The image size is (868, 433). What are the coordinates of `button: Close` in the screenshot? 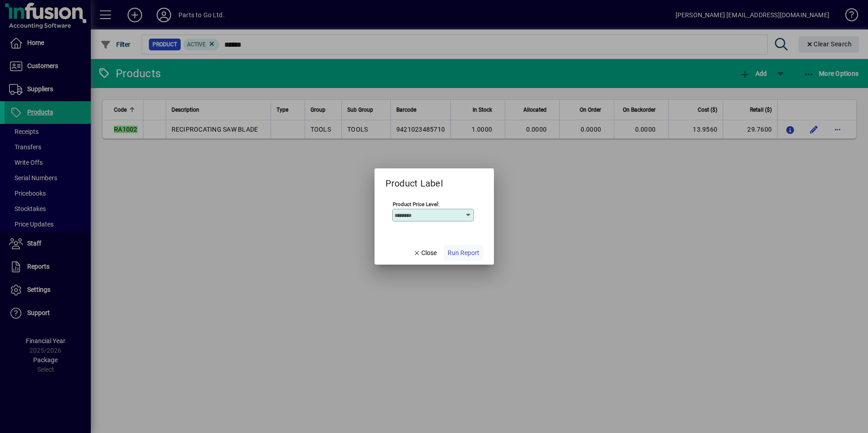 It's located at (425, 252).